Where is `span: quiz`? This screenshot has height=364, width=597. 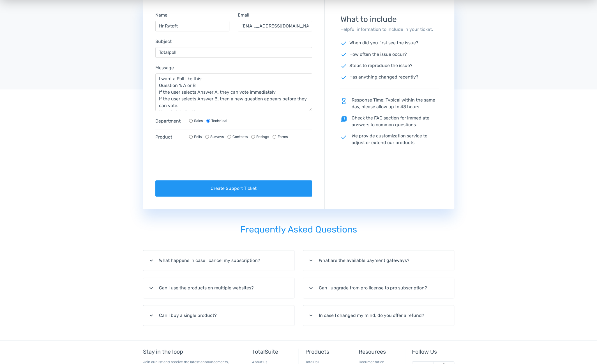 span: quiz is located at coordinates (344, 119).